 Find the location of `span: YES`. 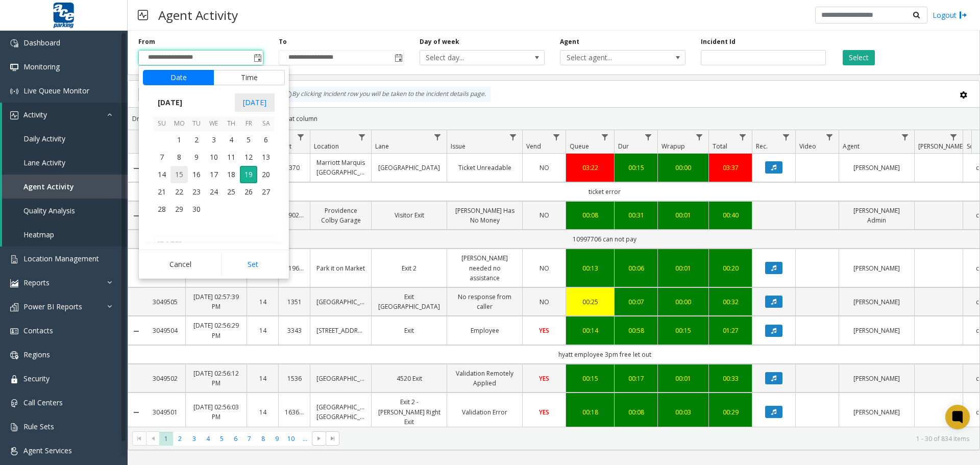

span: YES is located at coordinates (544, 330).